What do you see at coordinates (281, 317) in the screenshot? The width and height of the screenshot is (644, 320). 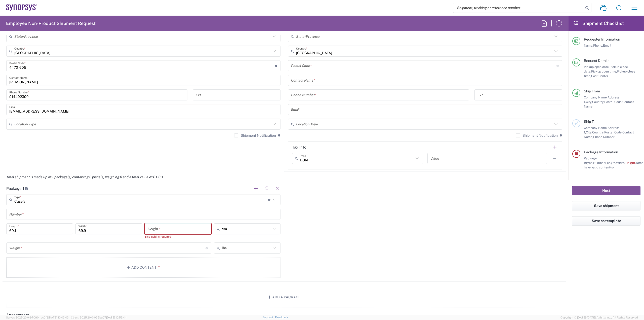 I see `a: Feedback` at bounding box center [281, 317].